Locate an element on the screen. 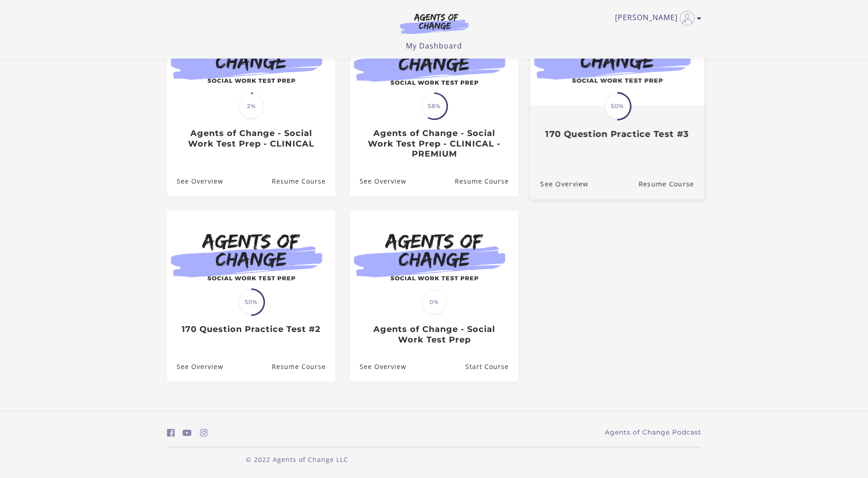  a: Toggle menu is located at coordinates (656, 18).